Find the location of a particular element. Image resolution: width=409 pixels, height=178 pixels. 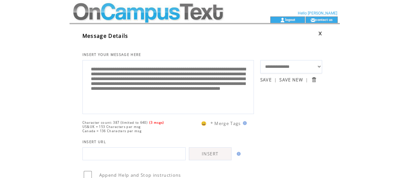

img: contact_us_icon.gif is located at coordinates (313, 20).